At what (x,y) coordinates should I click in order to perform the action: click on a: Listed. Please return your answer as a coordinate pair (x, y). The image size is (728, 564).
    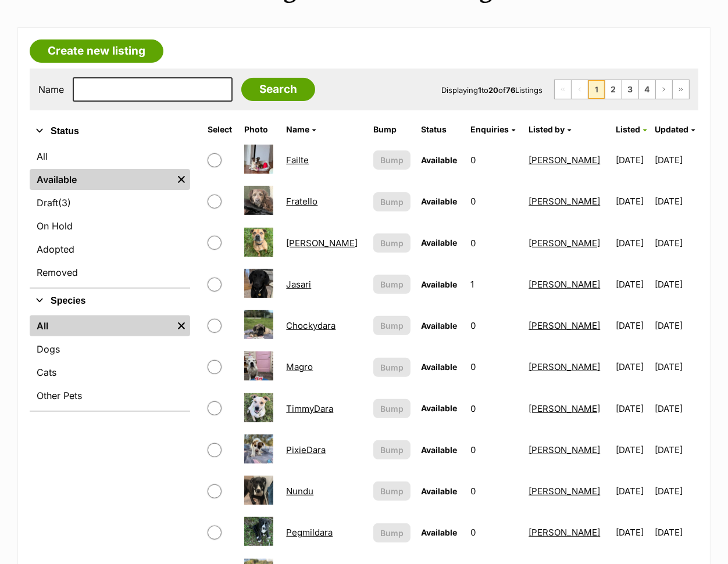
    Looking at the image, I should click on (630, 129).